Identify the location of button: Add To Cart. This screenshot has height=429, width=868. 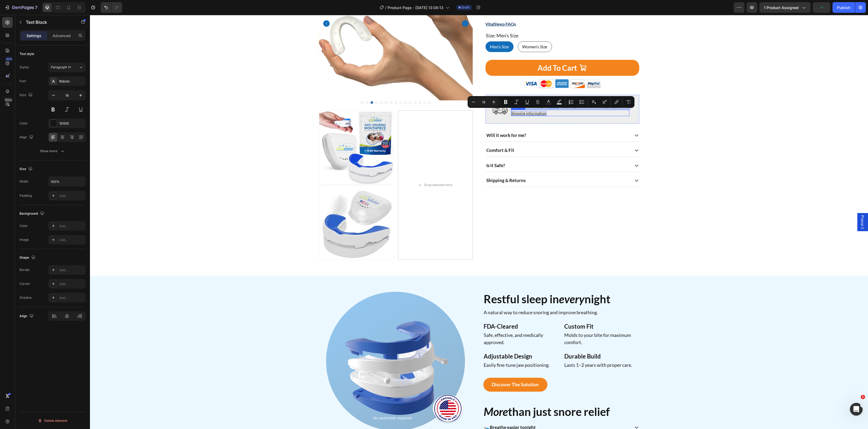
(473, 53).